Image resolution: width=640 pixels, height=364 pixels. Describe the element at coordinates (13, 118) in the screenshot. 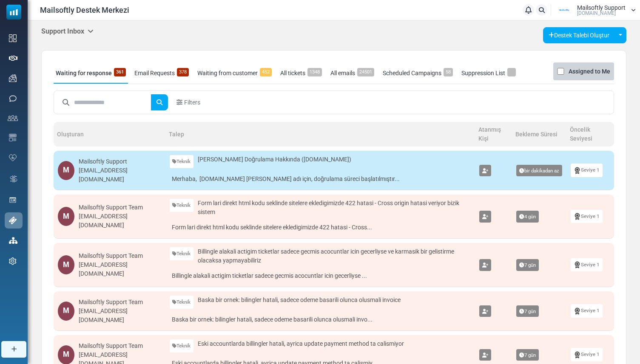

I see `img: contacts-icon.svg` at that location.